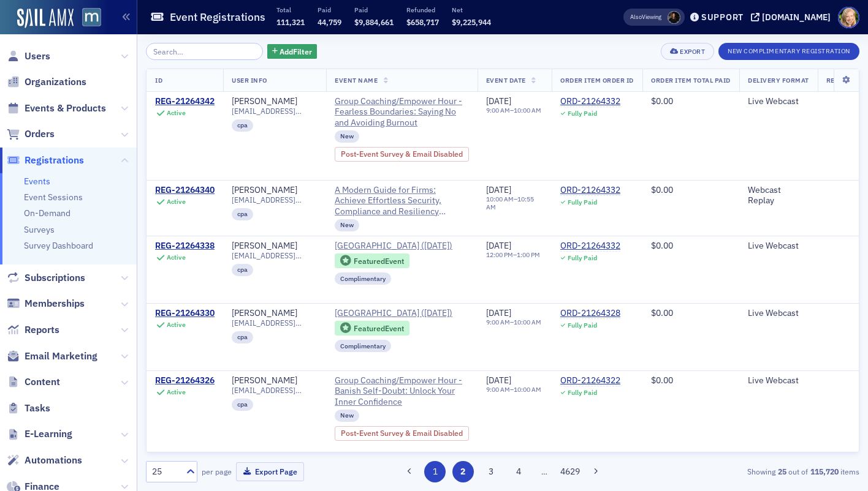  I want to click on div: Fully Paid, so click(583, 325).